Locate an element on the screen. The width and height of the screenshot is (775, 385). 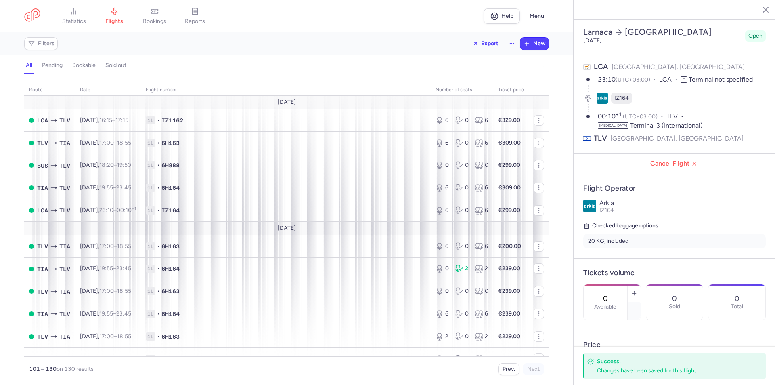
a: bookings is located at coordinates (155, 16).